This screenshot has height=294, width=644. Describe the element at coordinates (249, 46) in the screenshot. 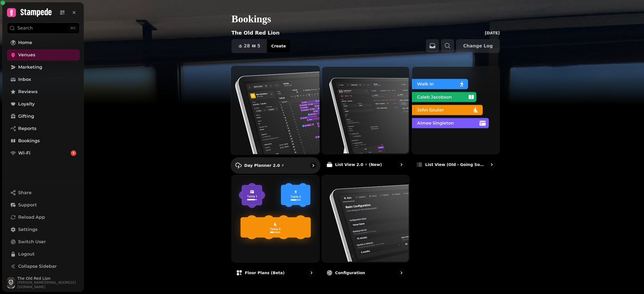

I see `button: 285` at that location.